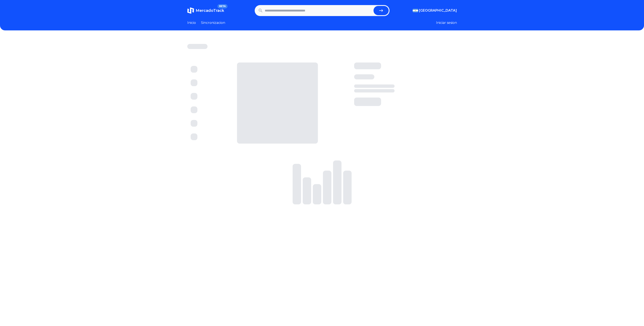 This screenshot has width=644, height=326. I want to click on img: MercadoTrack, so click(191, 11).